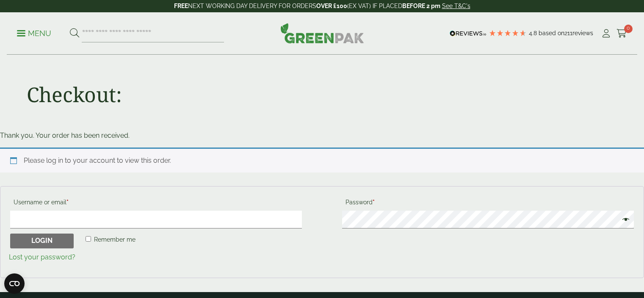 The height and width of the screenshot is (298, 644). Describe the element at coordinates (322, 33) in the screenshot. I see `img: GreenPak Supplies` at that location.